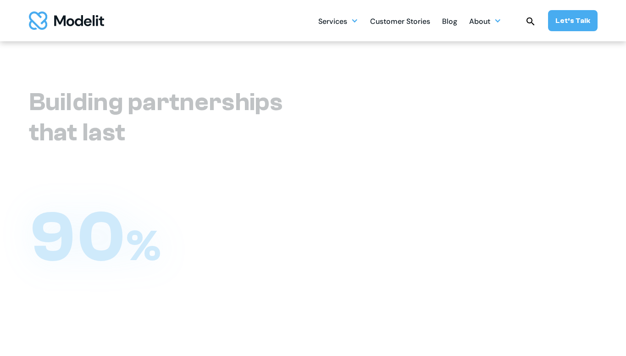 This screenshot has height=356, width=626. I want to click on a: home, so click(66, 21).